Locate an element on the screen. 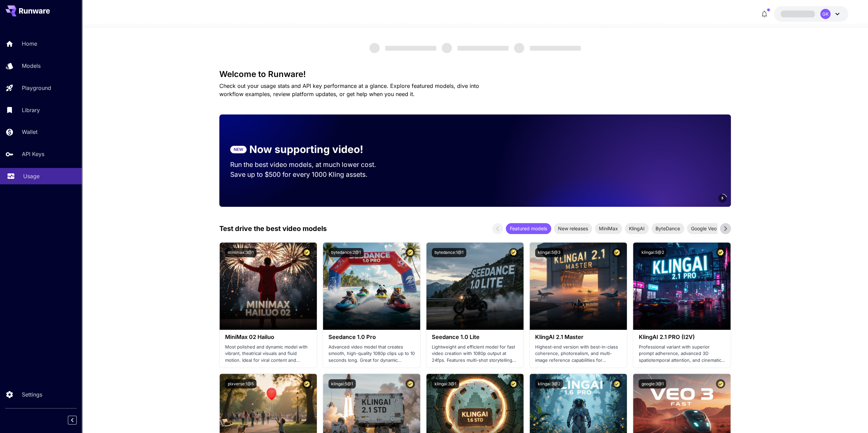  h3: Seedance 1.0 Pro is located at coordinates (371, 337).